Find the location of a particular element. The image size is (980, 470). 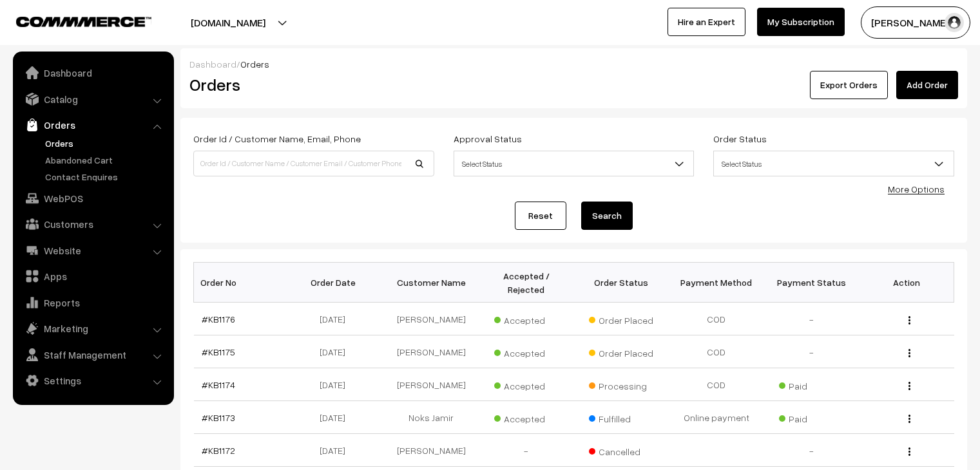

input: Order Id / Customer Name / Customer Email / Customer Phone is located at coordinates (314, 164).